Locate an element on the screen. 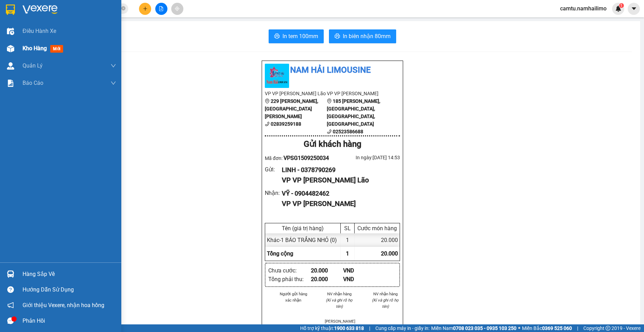 The image size is (644, 332). span: VPSG1509250034 is located at coordinates (306, 159).